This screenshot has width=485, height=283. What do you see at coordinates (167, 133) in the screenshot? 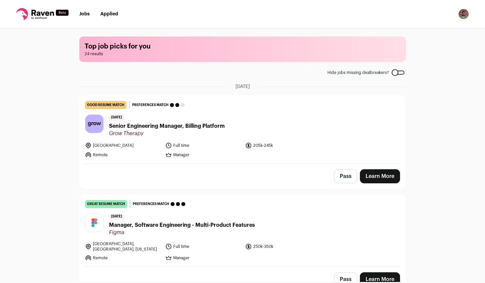
I see `span: Grow Therapy` at bounding box center [167, 133].